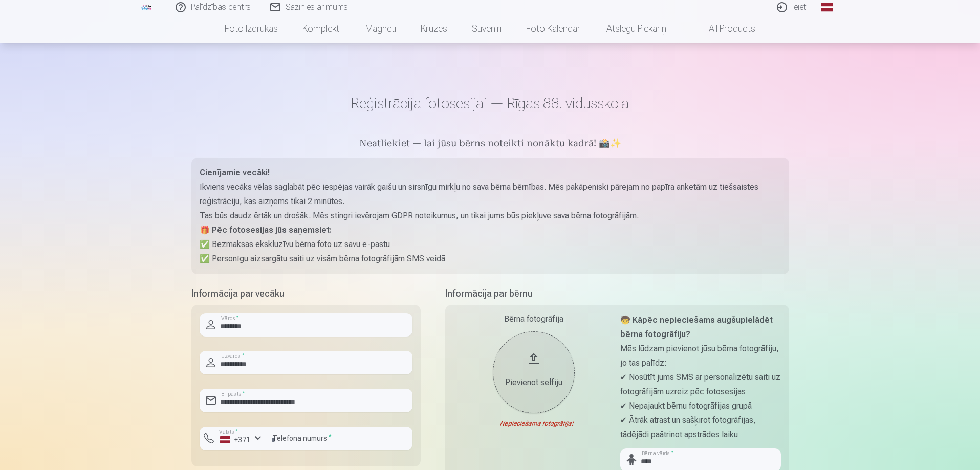  What do you see at coordinates (490, 216) in the screenshot?
I see `p: Tas būs daudz ērtāk un drošāk. Mēs stingri ievērojam GDPR noteikumus, un tikai jums būs piekļuve ...` at bounding box center [490, 216].